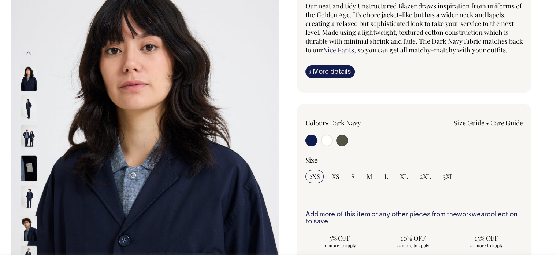 Image resolution: width=557 pixels, height=255 pixels. Describe the element at coordinates (386, 176) in the screenshot. I see `input: L` at that location.